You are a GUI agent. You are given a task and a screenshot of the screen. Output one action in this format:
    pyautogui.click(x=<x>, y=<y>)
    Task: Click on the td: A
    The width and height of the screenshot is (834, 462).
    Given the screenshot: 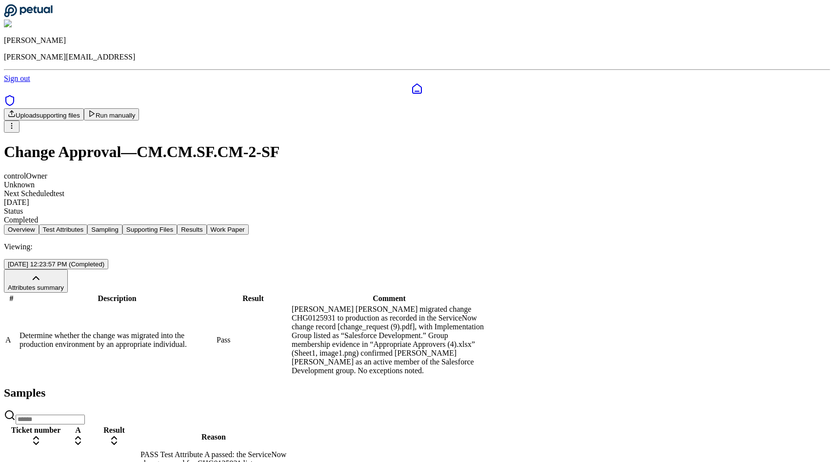 What is the action you would take?
    pyautogui.click(x=11, y=340)
    